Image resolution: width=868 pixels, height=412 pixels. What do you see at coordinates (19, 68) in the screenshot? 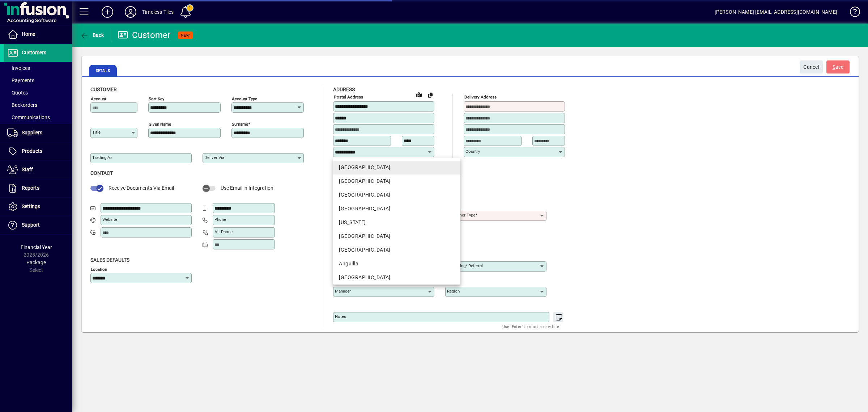
I see `span: Invoices` at bounding box center [19, 68].